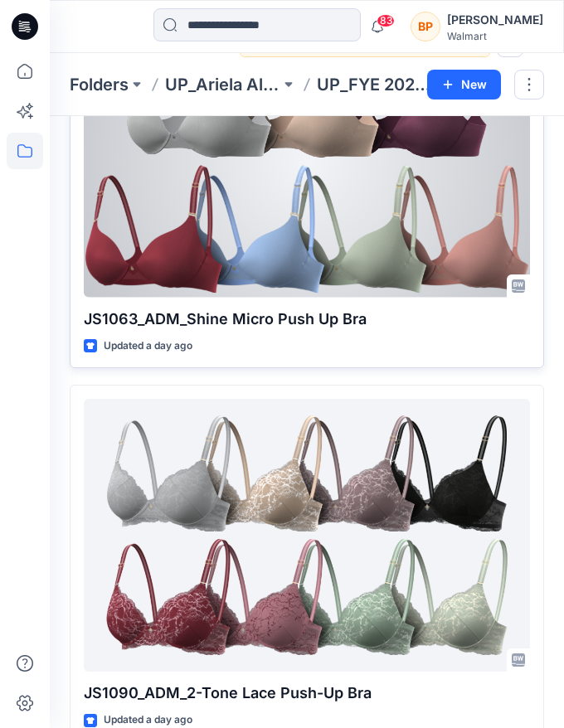 This screenshot has height=728, width=564. What do you see at coordinates (386, 21) in the screenshot?
I see `span: 83` at bounding box center [386, 21].